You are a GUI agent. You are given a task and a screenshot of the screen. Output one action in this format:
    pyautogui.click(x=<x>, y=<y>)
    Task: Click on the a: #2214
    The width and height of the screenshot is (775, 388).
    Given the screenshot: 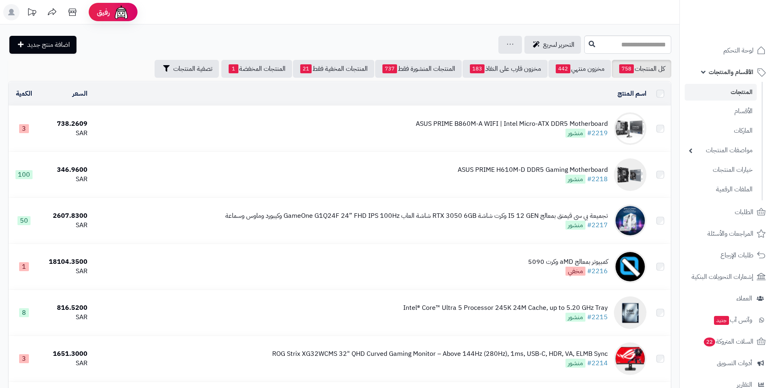 What is the action you would take?
    pyautogui.click(x=597, y=363)
    